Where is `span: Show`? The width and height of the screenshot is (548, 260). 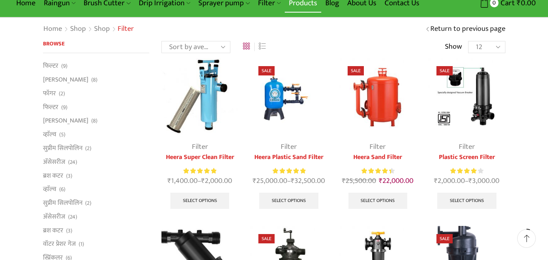
span: Show is located at coordinates (454, 47).